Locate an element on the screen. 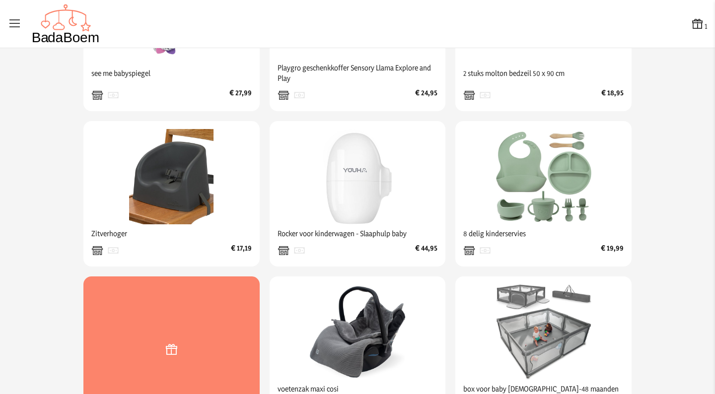  span: Playgro geschenkkoffer Sensory Llama Explore and Play is located at coordinates (358, 73).